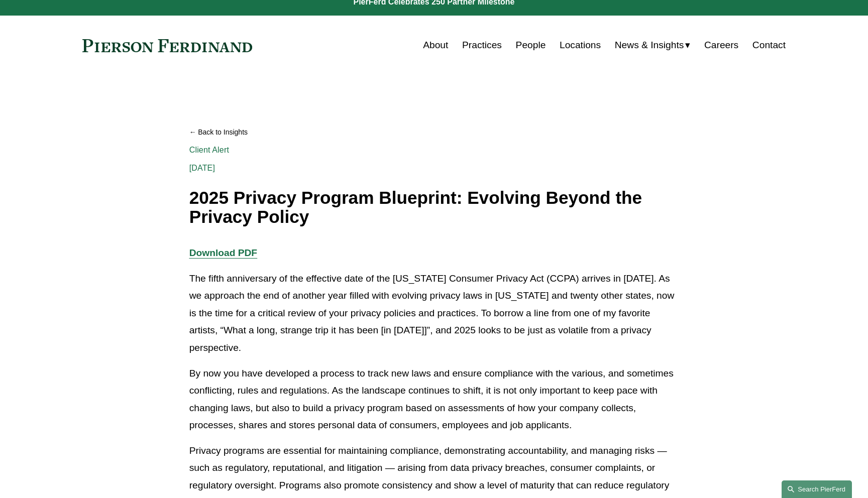 This screenshot has height=498, width=868. Describe the element at coordinates (436, 45) in the screenshot. I see `a: About` at that location.